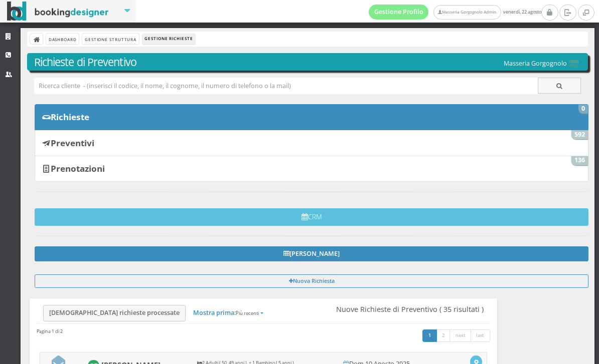 The width and height of the screenshot is (599, 364). What do you see at coordinates (57, 11) in the screenshot?
I see `img: BookingDesigner.com` at bounding box center [57, 11].